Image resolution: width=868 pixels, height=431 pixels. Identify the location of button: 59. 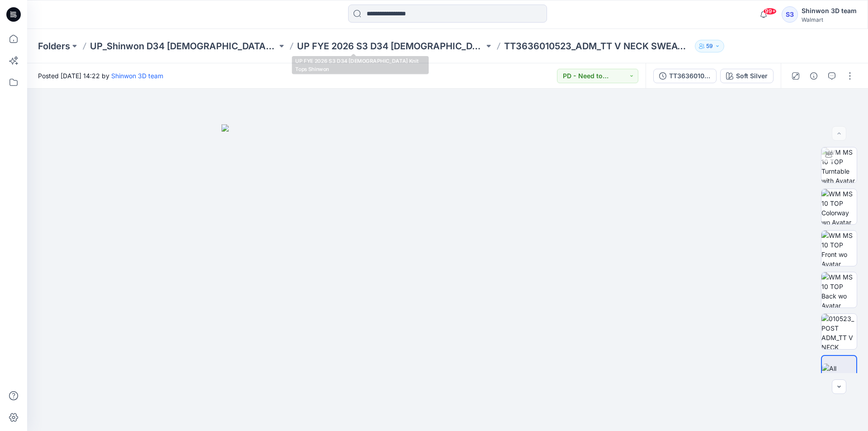
(709, 46).